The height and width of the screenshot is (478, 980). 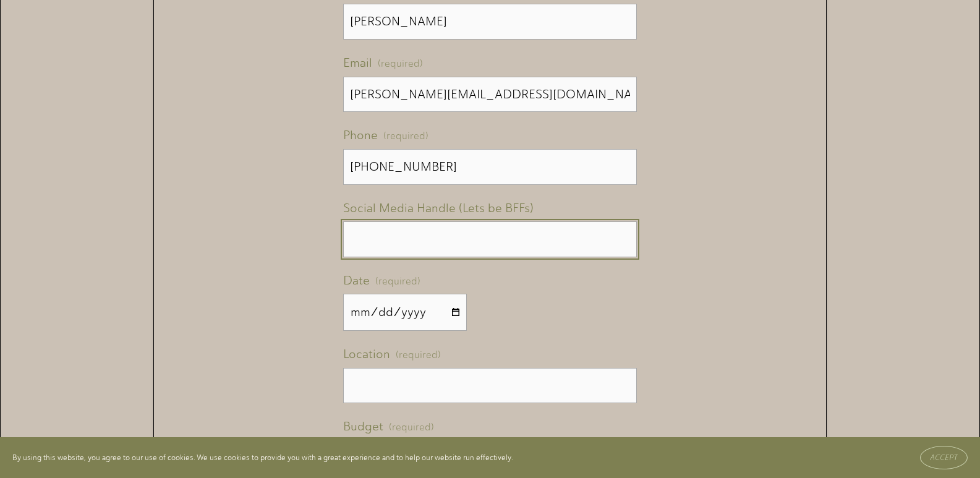 I want to click on button: Accept, so click(x=943, y=457).